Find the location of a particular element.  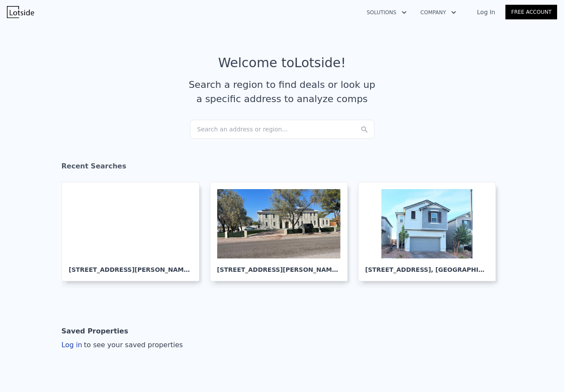

img: Lotside is located at coordinates (21, 12).